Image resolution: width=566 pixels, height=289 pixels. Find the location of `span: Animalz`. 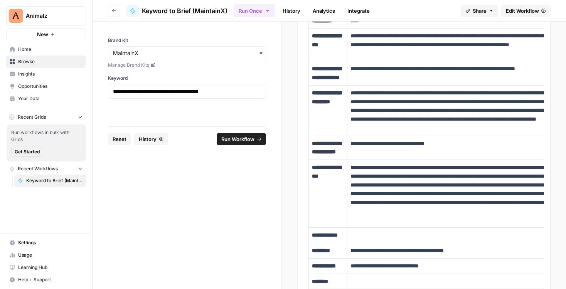

span: Animalz is located at coordinates (49, 16).